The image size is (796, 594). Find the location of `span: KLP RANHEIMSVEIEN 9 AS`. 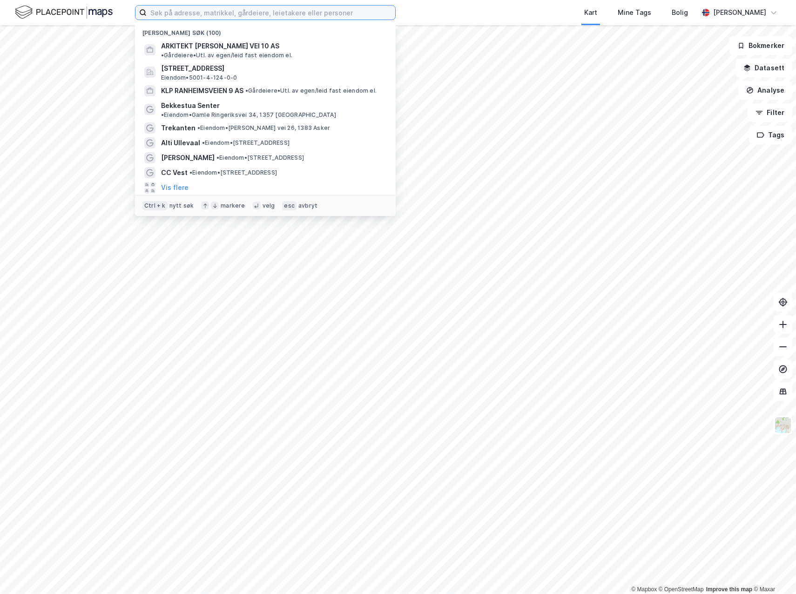

span: KLP RANHEIMSVEIEN 9 AS is located at coordinates (202, 91).